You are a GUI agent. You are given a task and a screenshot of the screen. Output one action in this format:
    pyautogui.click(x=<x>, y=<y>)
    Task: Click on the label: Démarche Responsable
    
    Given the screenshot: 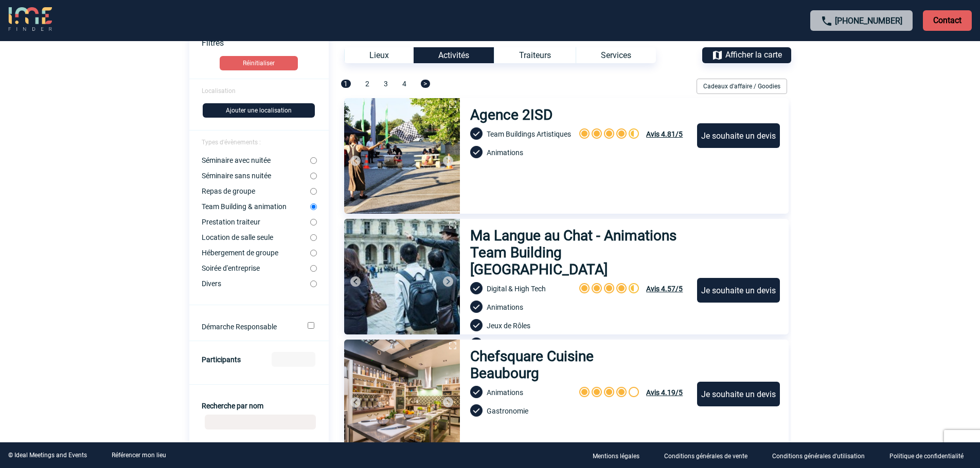 What is the action you would take?
    pyautogui.click(x=247, y=327)
    